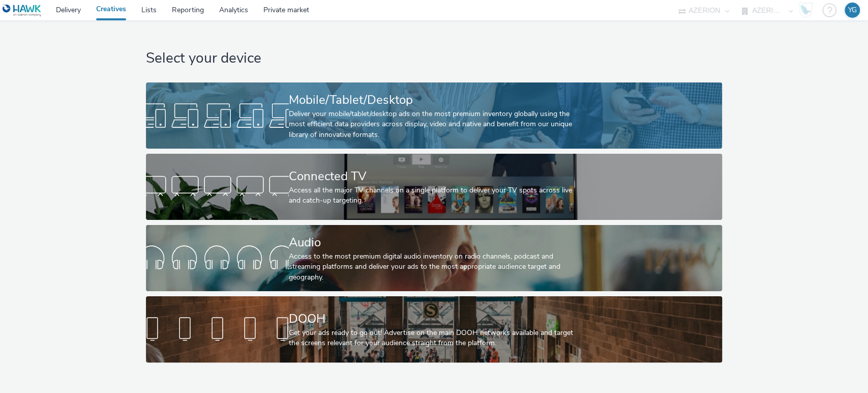  Describe the element at coordinates (807, 10) in the screenshot. I see `a: Hawk Academy` at that location.